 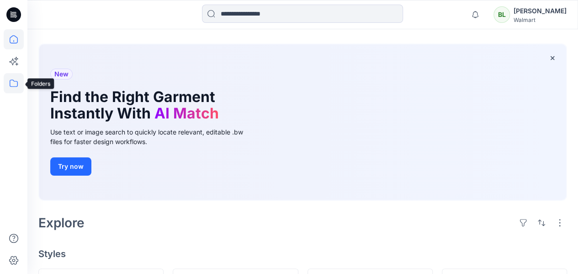 I want to click on div: Walmart, so click(x=540, y=20).